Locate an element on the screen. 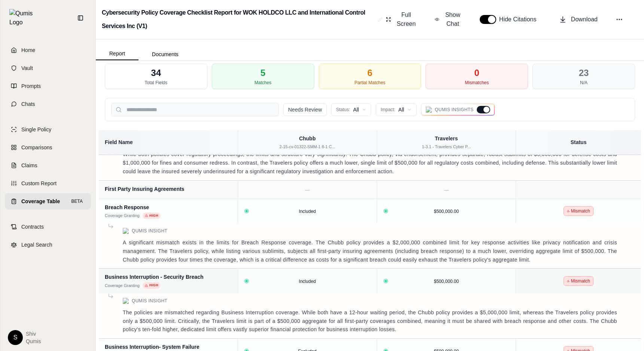 The height and width of the screenshot is (351, 644). button: Show Chat is located at coordinates (448, 19).